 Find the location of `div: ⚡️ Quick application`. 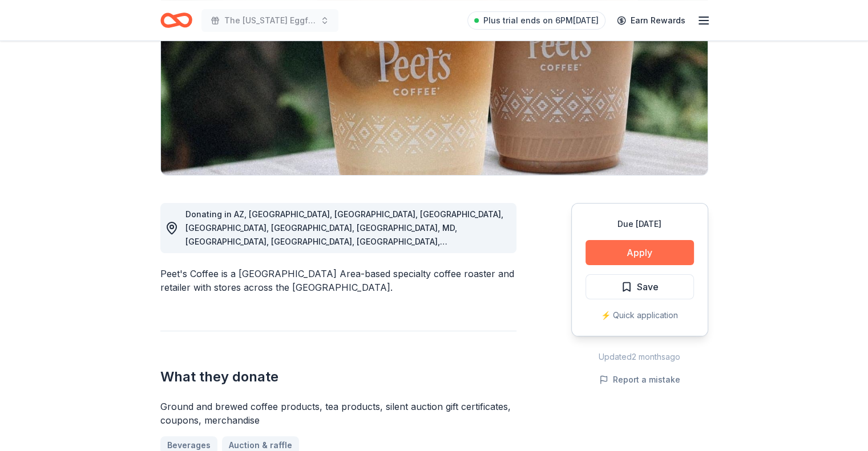

div: ⚡️ Quick application is located at coordinates (639, 315).